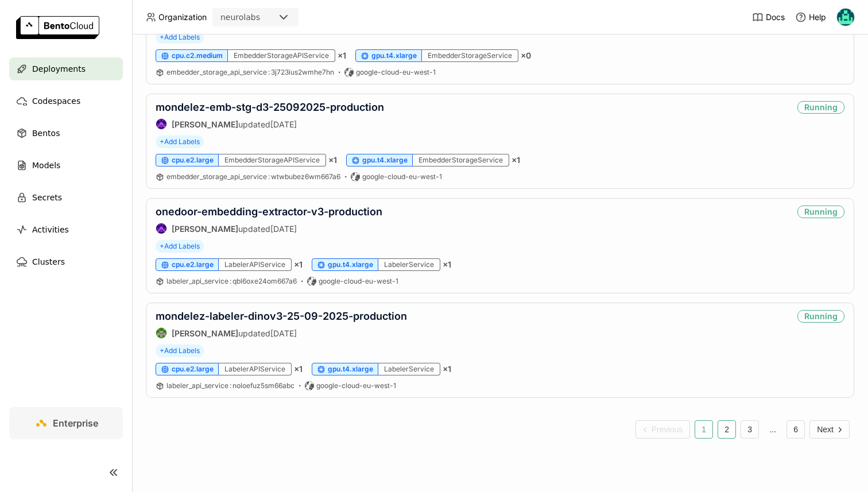 The height and width of the screenshot is (492, 868). I want to click on a: mondelez-labeler-dinov3-25-09-2025-production, so click(281, 316).